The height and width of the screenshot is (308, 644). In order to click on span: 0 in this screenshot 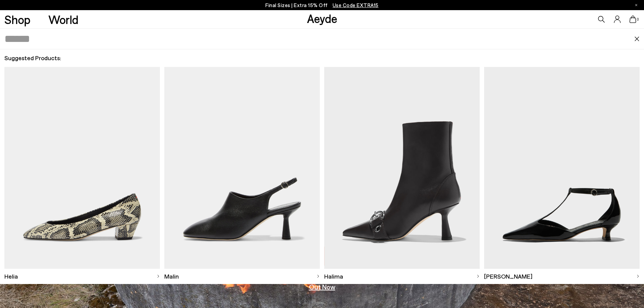, I will do `click(638, 19)`.